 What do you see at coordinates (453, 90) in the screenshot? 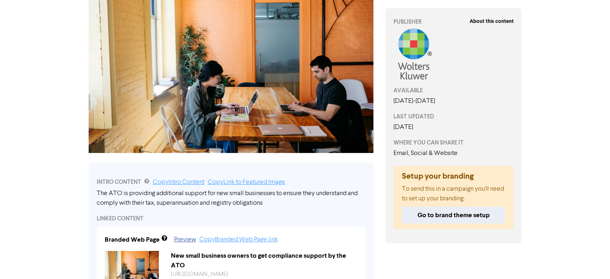
I see `div: AVAILABLE` at bounding box center [453, 90].